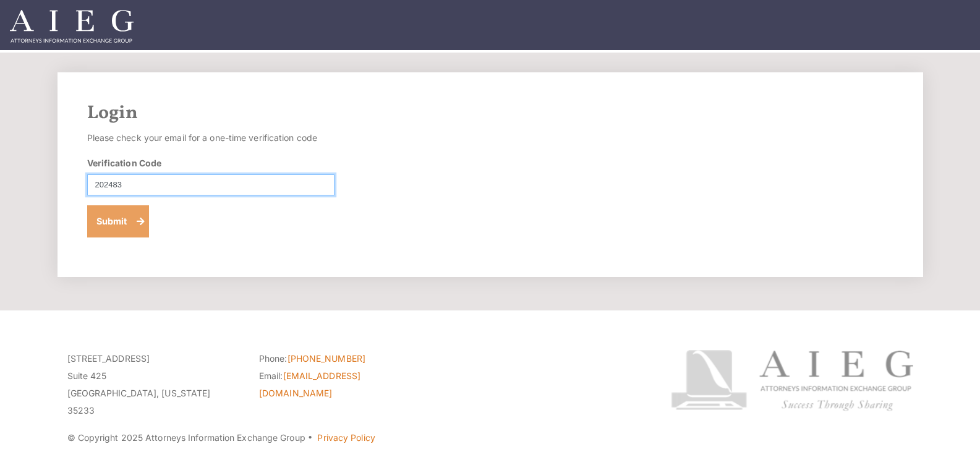  Describe the element at coordinates (118, 221) in the screenshot. I see `button: Submit` at that location.